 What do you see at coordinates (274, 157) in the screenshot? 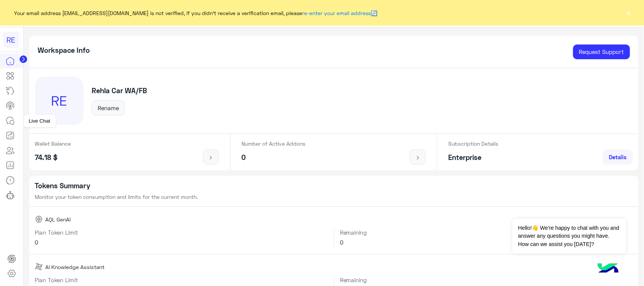
I see `h5: 0` at bounding box center [274, 157].